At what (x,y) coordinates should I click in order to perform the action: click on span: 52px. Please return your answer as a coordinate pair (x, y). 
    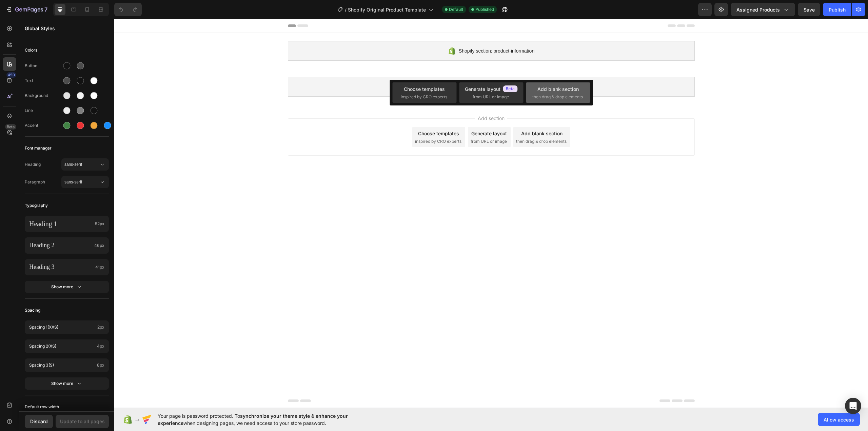
    Looking at the image, I should click on (99, 224).